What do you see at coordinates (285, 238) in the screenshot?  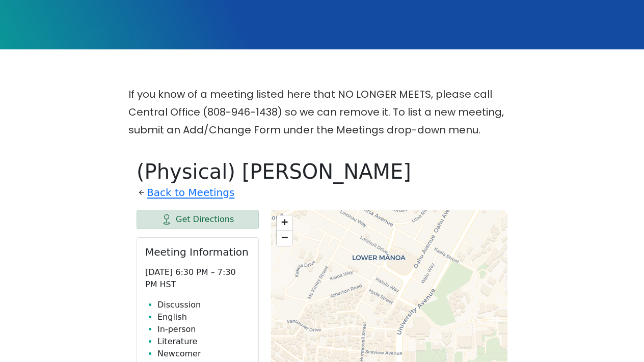 I see `a: Zoom out` at bounding box center [285, 238].